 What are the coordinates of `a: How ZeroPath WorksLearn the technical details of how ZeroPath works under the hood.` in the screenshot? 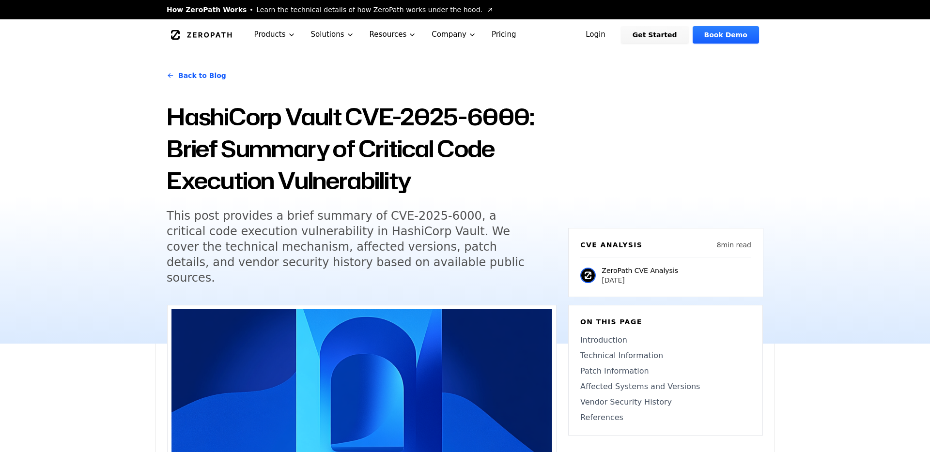 It's located at (330, 10).